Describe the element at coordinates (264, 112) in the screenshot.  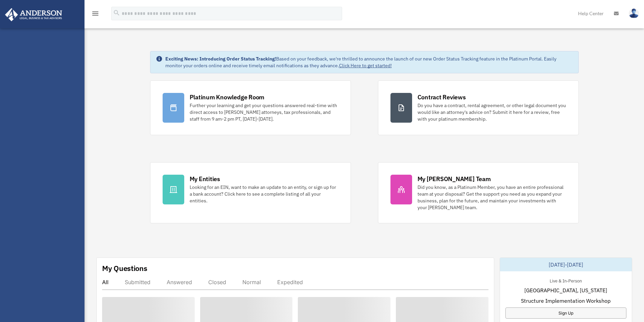
I see `div: Further your learning and get your questions answered real-time with direct access to [PERSON_NAM...` at that location.